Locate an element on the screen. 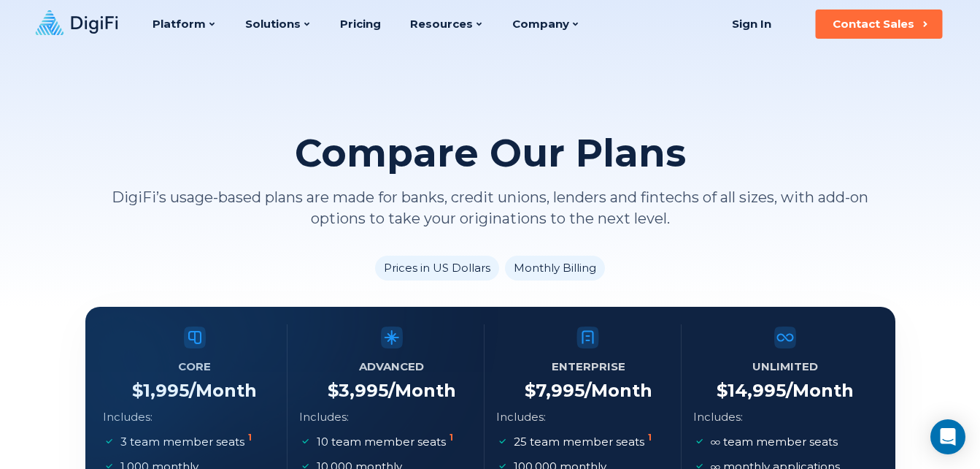 The width and height of the screenshot is (980, 469). h5: Enterprise is located at coordinates (588, 366).